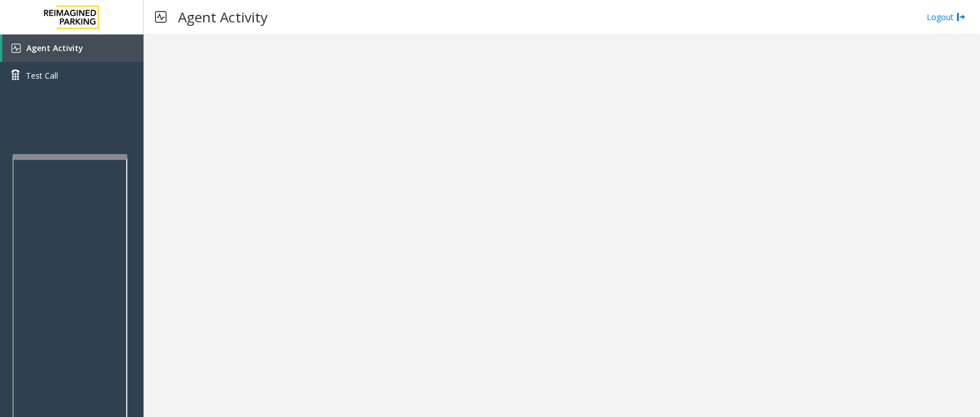 This screenshot has width=980, height=417. Describe the element at coordinates (73, 48) in the screenshot. I see `a: Agent Activity` at that location.